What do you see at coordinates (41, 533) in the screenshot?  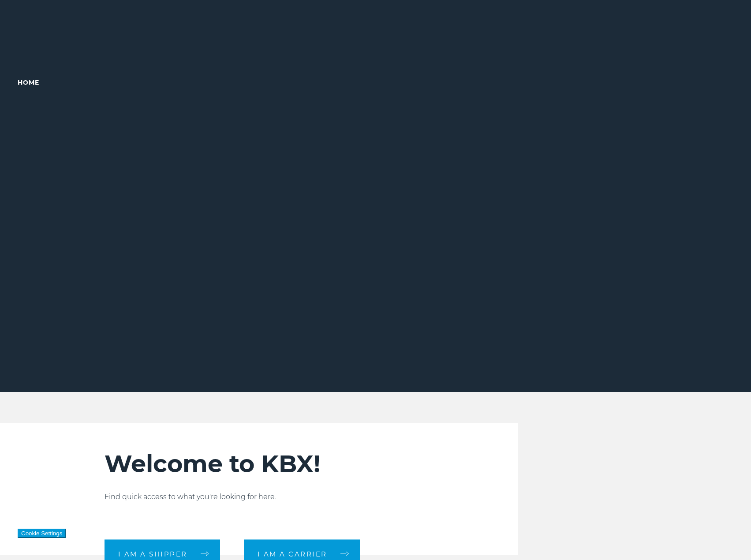 I see `button: Cookie Settings` at bounding box center [41, 533].